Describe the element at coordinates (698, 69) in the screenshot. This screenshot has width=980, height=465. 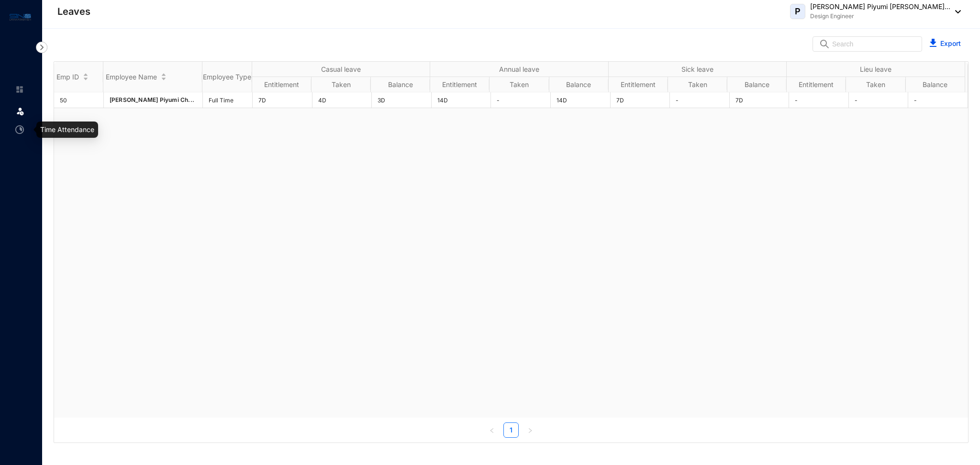
I see `th: Sick leave` at that location.